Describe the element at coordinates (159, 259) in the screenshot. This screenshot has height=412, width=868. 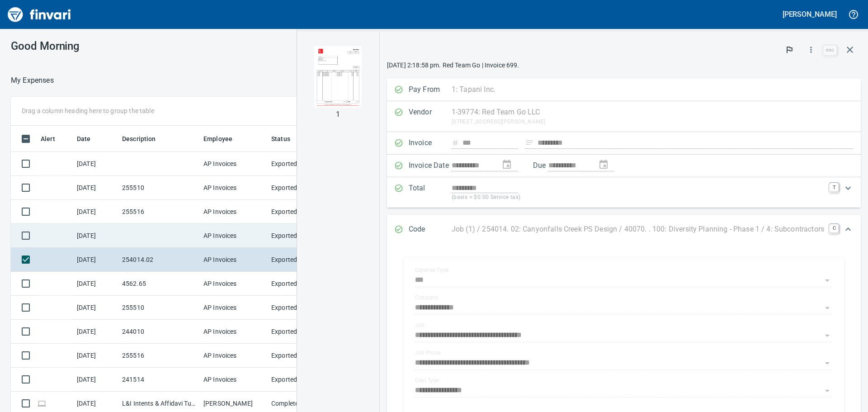
I see `td: 254014.02` at that location.